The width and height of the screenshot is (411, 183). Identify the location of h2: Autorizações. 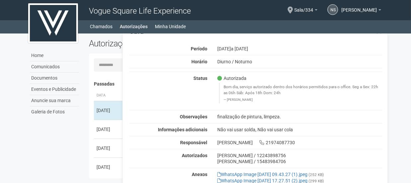
(160, 43).